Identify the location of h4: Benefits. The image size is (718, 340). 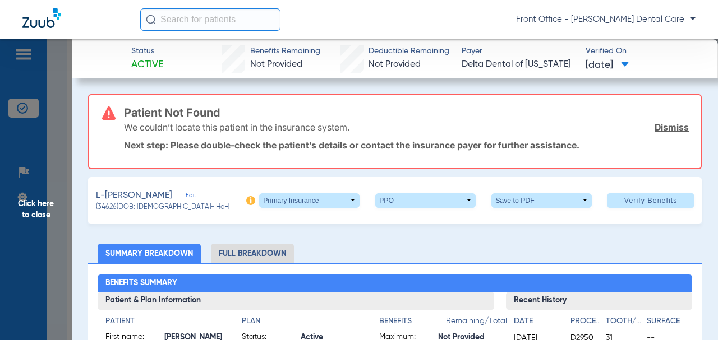
(412, 321).